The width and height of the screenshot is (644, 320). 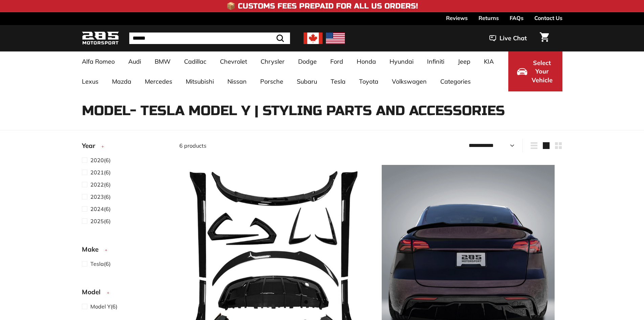 What do you see at coordinates (409, 81) in the screenshot?
I see `a: Volkswagen` at bounding box center [409, 81].